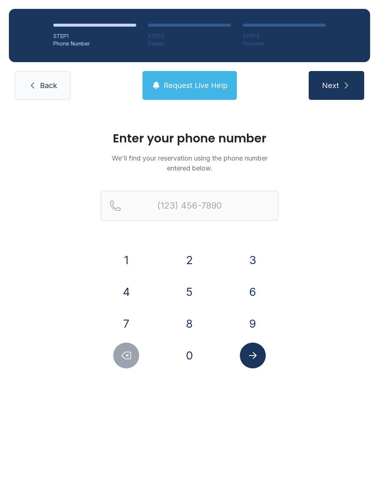  Describe the element at coordinates (252, 323) in the screenshot. I see `button: 9` at that location.